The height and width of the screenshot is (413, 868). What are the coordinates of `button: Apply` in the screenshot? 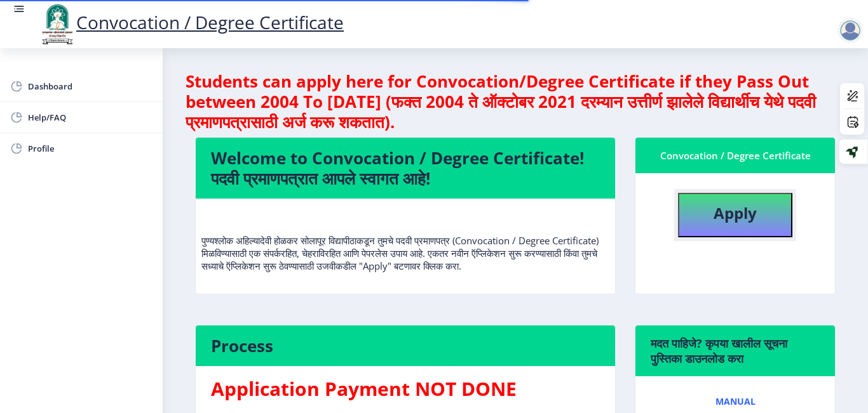 It's located at (736, 215).